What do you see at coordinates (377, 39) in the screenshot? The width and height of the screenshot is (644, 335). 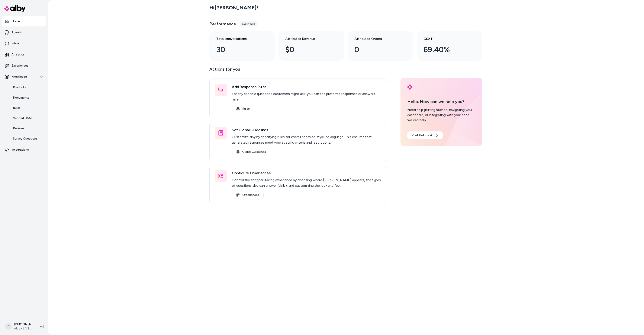 I see `h3: Attributed Orders` at bounding box center [377, 39].